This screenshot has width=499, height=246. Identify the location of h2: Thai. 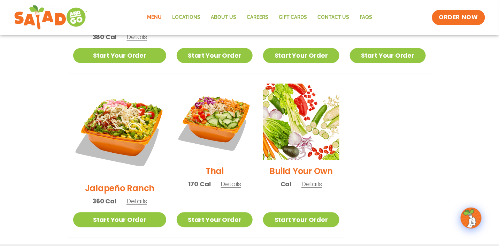
(215, 171).